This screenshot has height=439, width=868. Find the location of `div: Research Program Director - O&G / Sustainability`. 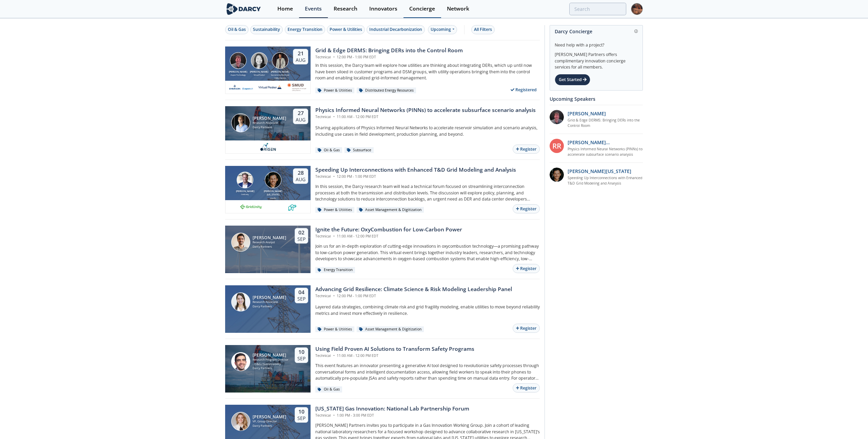

div: Research Program Director - O&G / Sustainability is located at coordinates (270, 362).